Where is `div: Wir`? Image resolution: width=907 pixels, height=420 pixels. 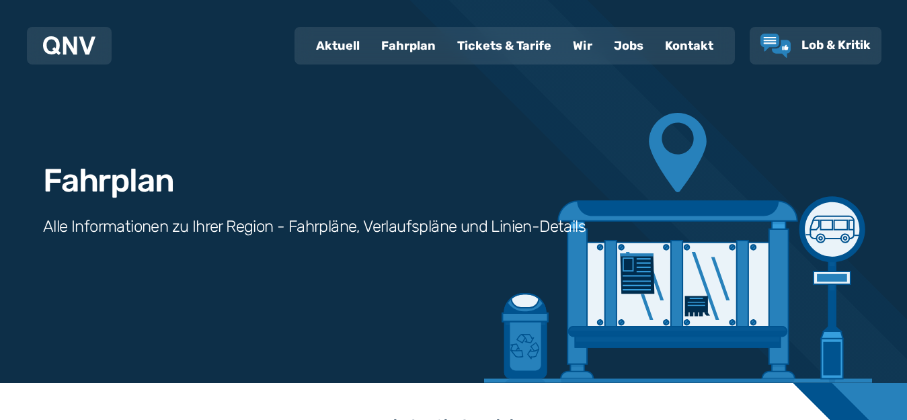 div: Wir is located at coordinates (582, 46).